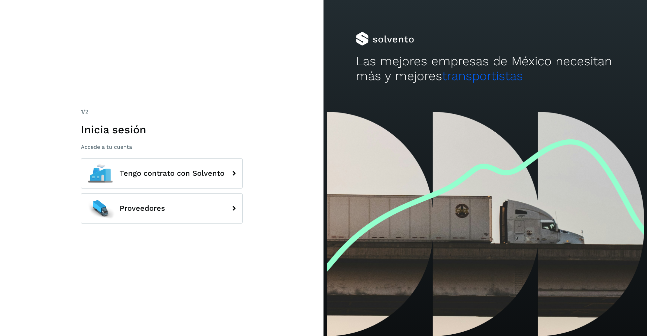  What do you see at coordinates (162, 130) in the screenshot?
I see `h1: Inicia sesión` at bounding box center [162, 130].